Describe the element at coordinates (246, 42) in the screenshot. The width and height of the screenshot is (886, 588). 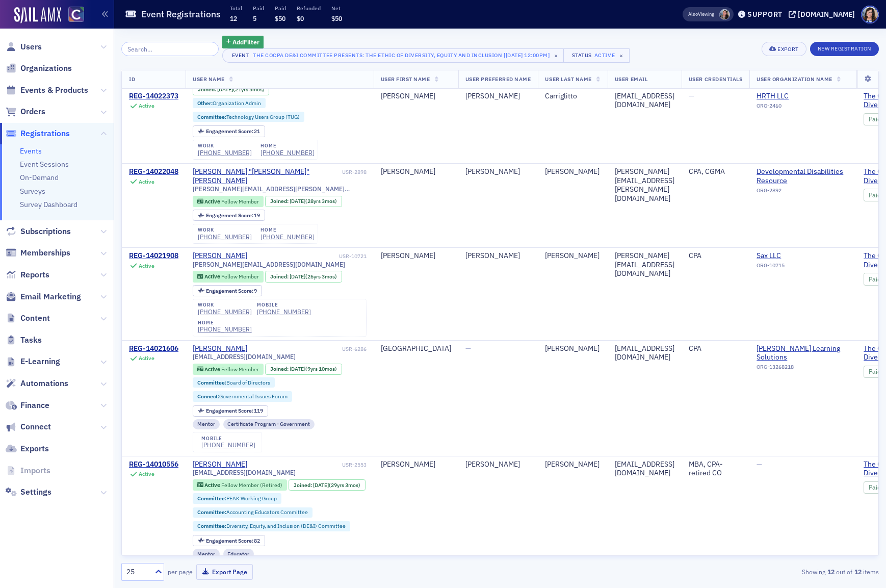
I see `span: Add Filter` at that location.